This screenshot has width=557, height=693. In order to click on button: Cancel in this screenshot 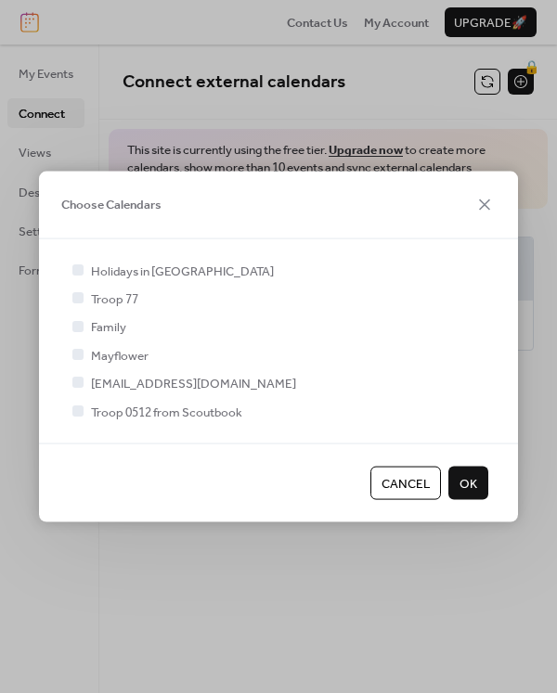, I will do `click(406, 484)`.